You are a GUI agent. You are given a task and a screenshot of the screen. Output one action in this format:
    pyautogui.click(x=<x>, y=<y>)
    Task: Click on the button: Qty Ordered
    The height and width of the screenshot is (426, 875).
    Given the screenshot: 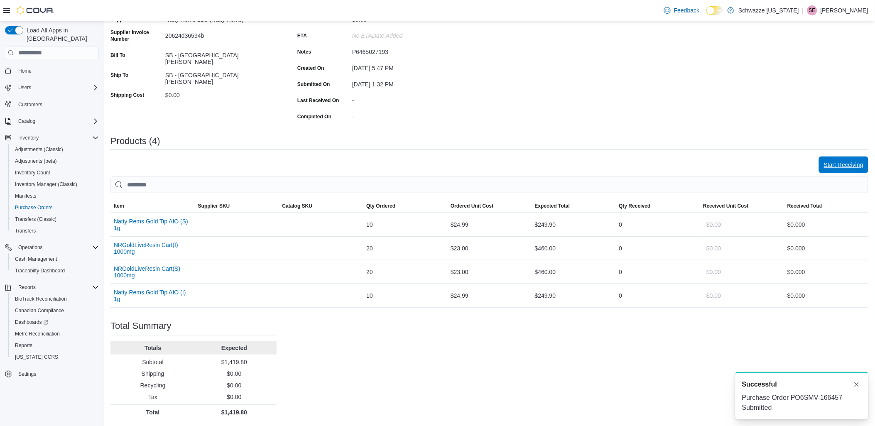 What is the action you would take?
    pyautogui.click(x=405, y=206)
    